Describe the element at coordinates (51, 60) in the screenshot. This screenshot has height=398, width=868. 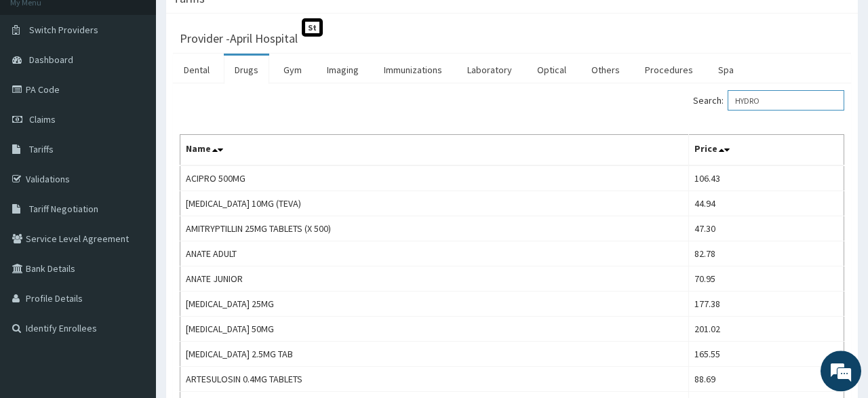
I see `span: Dashboard` at that location.